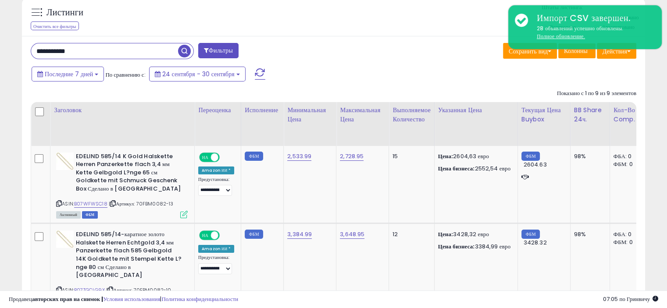 This screenshot has width=667, height=308. I want to click on font: BB Share 24ч., so click(588, 115).